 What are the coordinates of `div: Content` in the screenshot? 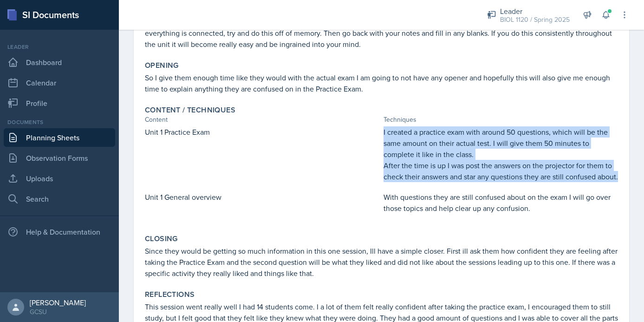 It's located at (263, 120).